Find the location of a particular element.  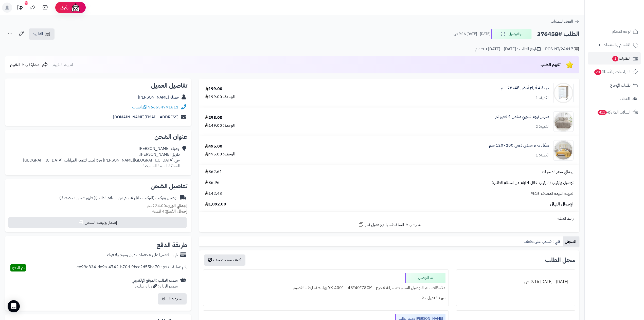

div: Open Intercom Messenger is located at coordinates (14, 306).